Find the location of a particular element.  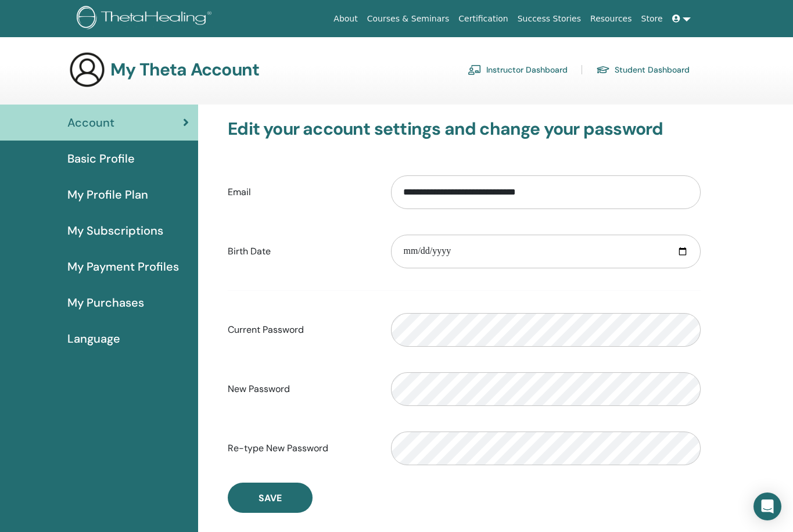

img: graduation-cap.svg is located at coordinates (603, 70).